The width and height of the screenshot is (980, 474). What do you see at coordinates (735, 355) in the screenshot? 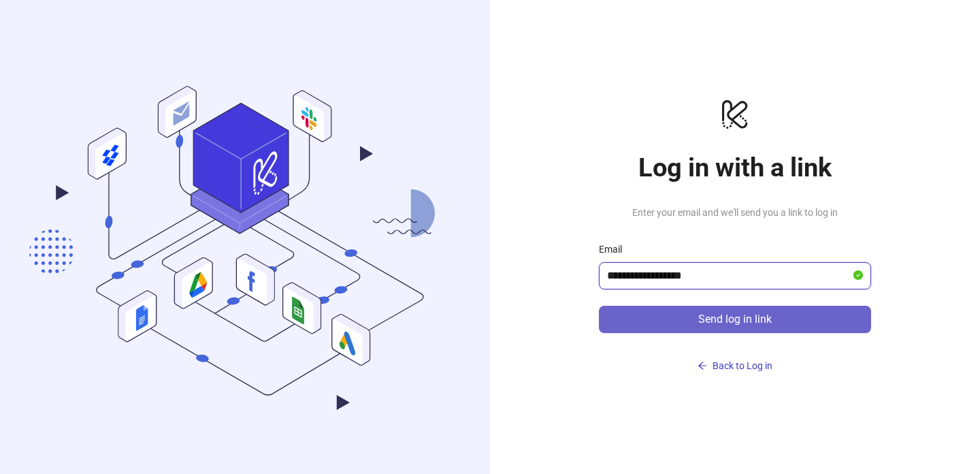
I see `a: Back to Log in` at bounding box center [735, 355].